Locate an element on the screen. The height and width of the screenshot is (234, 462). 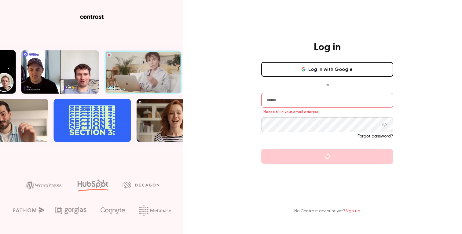
img: decagon is located at coordinates (141, 185).